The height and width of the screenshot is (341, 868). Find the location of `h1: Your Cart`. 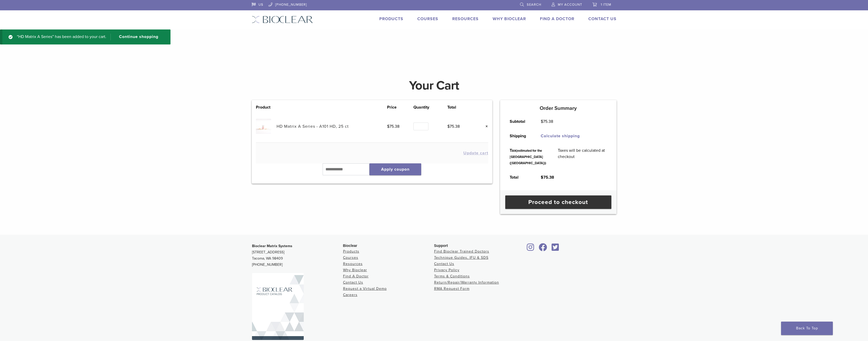

h1: Your Cart is located at coordinates (434, 86).